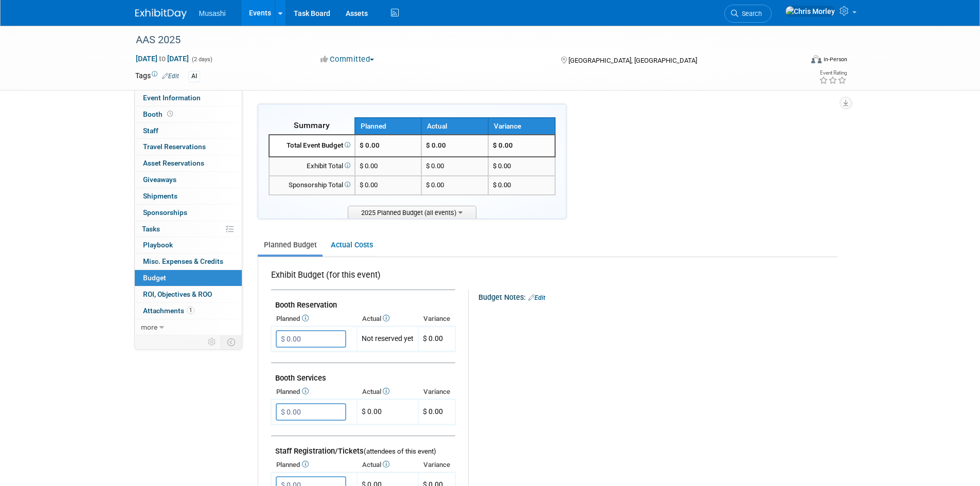 This screenshot has height=486, width=980. Describe the element at coordinates (188, 277) in the screenshot. I see `a: Budget` at that location.